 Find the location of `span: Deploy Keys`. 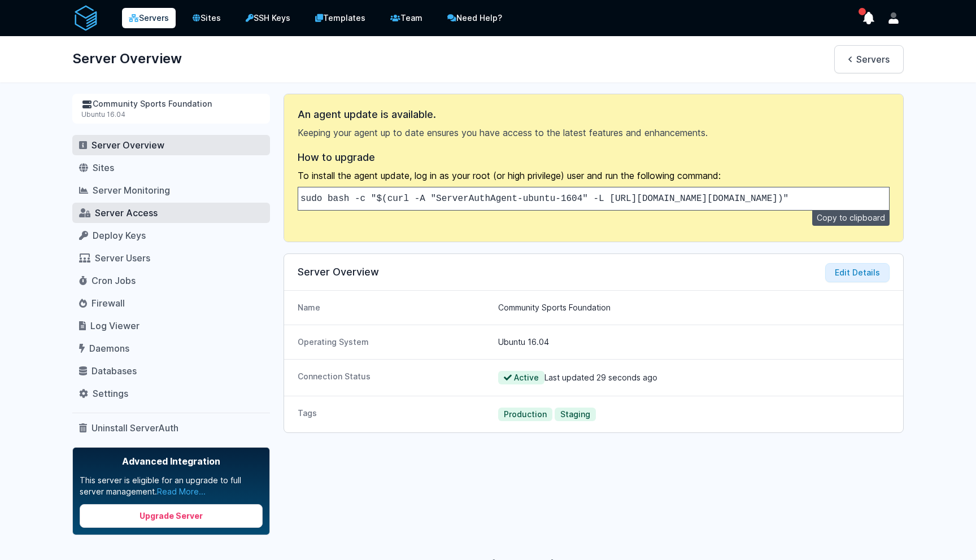

span: Deploy Keys is located at coordinates (119, 235).